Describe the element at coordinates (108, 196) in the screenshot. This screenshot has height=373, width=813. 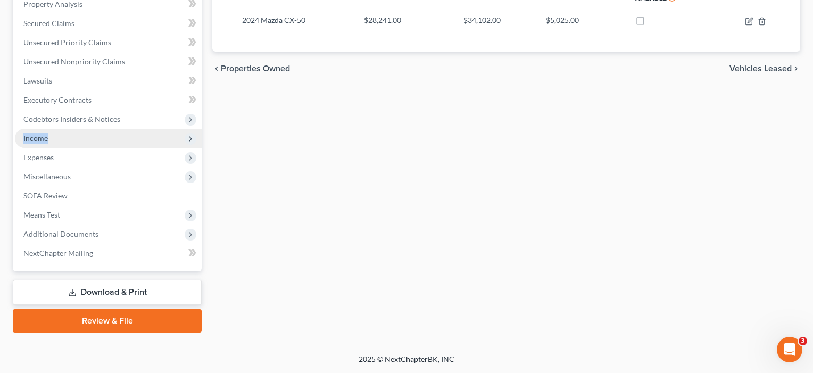
I see `a: SOFA Review` at that location.